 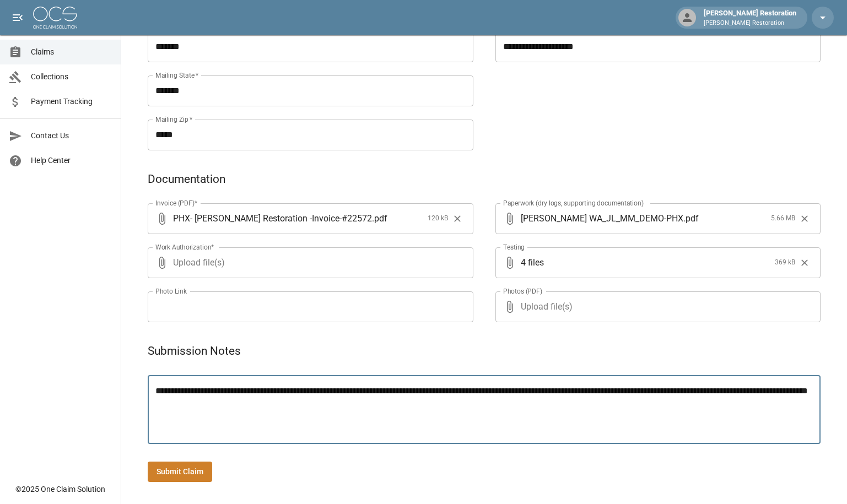 I want to click on button: Submit Claim, so click(x=180, y=472).